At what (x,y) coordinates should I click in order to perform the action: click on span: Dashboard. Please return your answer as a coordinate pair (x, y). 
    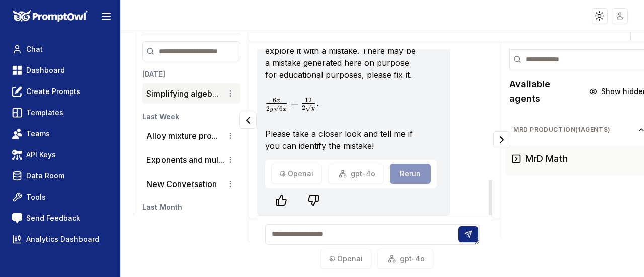
    Looking at the image, I should click on (45, 70).